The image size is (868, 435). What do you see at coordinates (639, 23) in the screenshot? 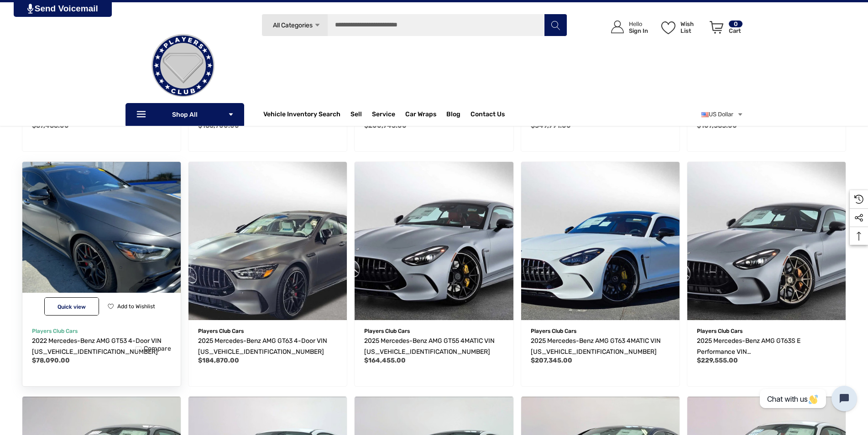
I see `p: Hello` at bounding box center [639, 23].